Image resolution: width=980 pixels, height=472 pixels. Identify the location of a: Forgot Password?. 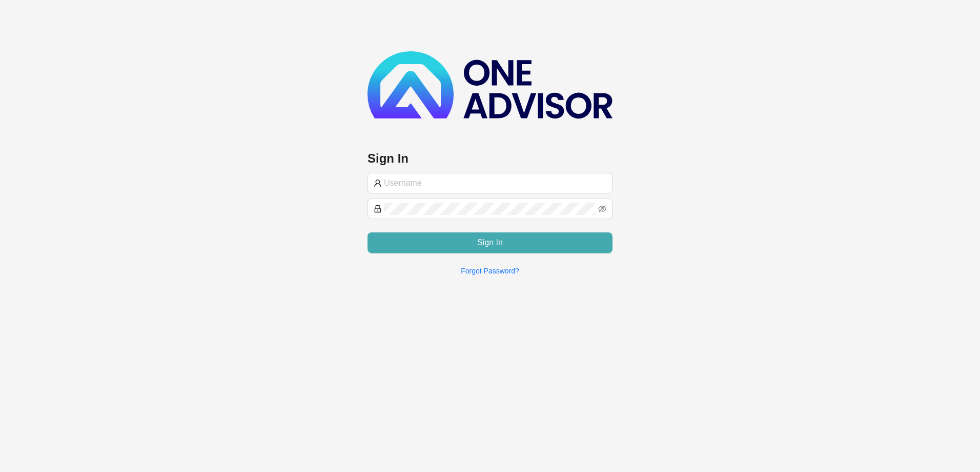
(490, 271).